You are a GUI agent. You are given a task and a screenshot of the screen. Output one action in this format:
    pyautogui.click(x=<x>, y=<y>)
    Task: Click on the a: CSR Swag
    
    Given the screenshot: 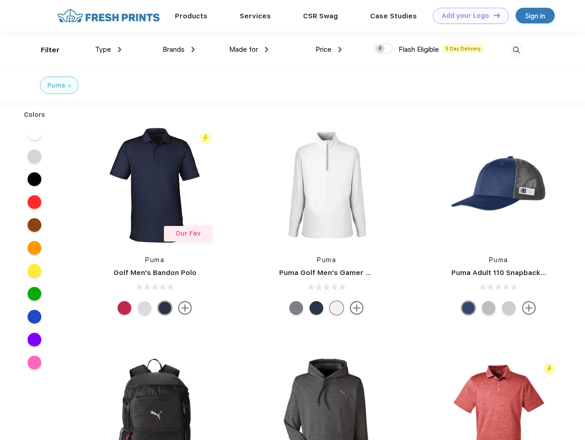 What is the action you would take?
    pyautogui.click(x=320, y=16)
    